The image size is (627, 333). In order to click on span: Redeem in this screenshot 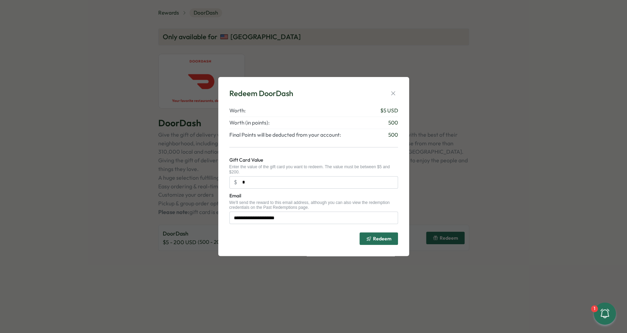, I will do `click(382, 239)`.